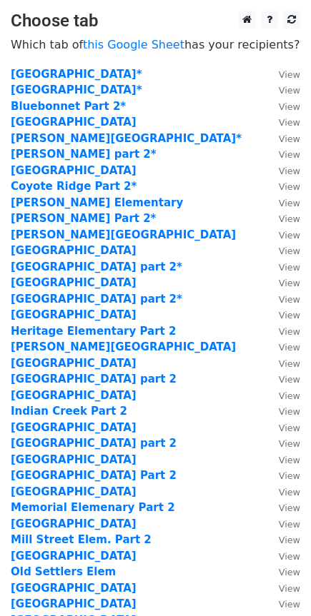 This screenshot has width=311, height=616. What do you see at coordinates (155, 21) in the screenshot?
I see `h3: Choose tab` at bounding box center [155, 21].